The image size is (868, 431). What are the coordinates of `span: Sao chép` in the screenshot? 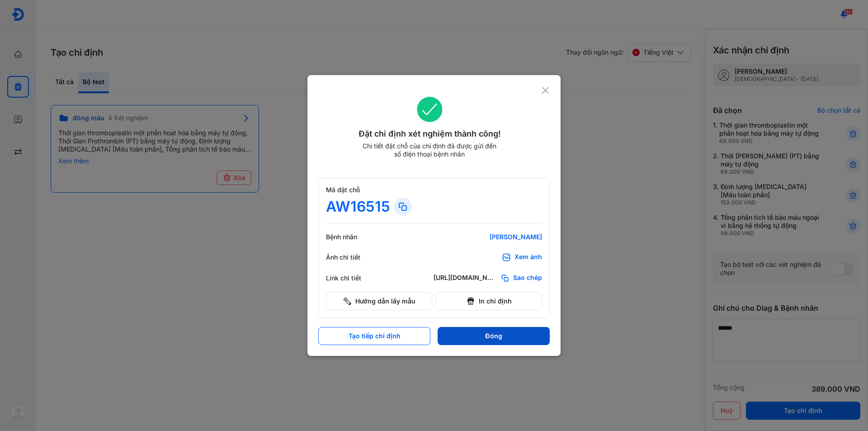 It's located at (528, 278).